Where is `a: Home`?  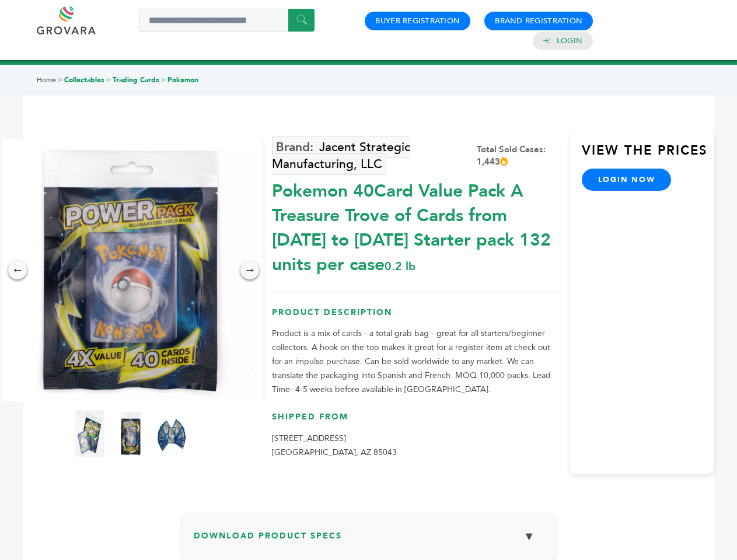 a: Home is located at coordinates (47, 80).